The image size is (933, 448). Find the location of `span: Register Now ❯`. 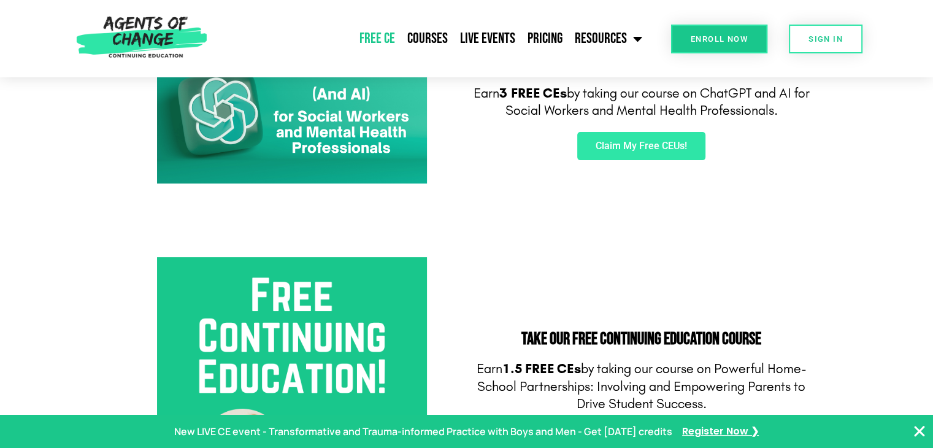

span: Register Now ❯ is located at coordinates (720, 431).